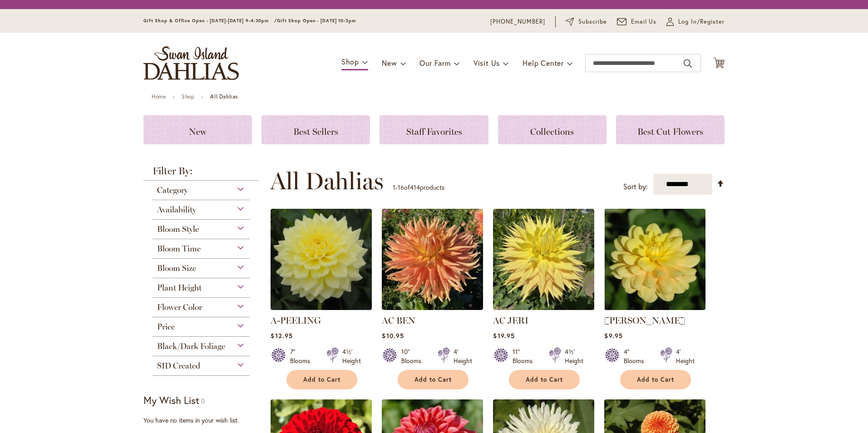 This screenshot has width=868, height=433. Describe the element at coordinates (670, 132) in the screenshot. I see `span: Best Cut Flowers` at that location.